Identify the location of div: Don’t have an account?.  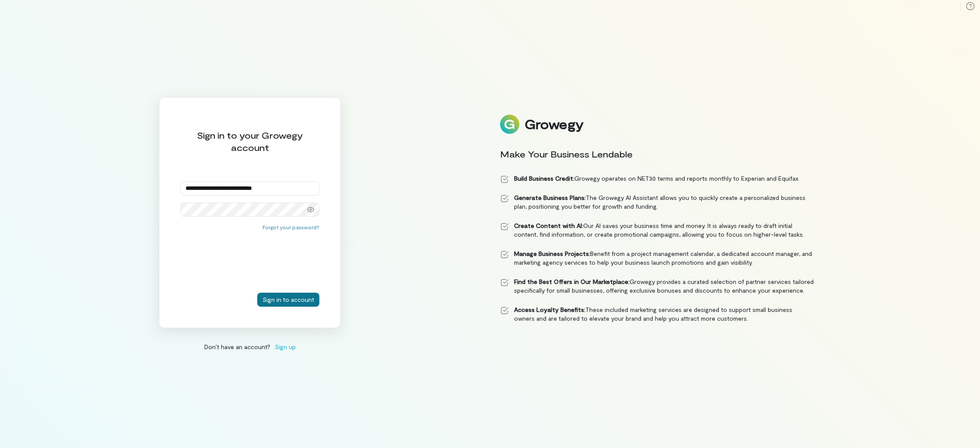
(250, 347).